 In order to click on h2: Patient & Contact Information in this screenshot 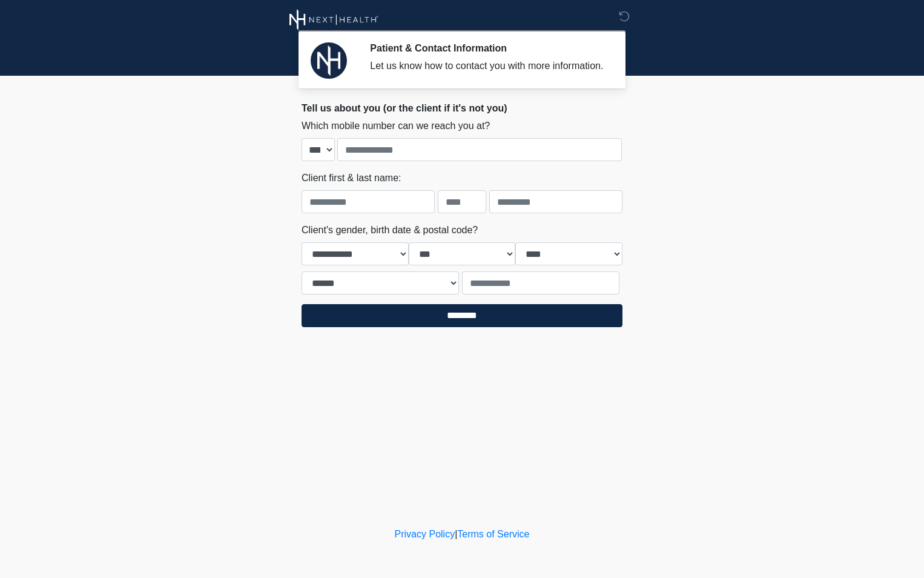, I will do `click(487, 48)`.